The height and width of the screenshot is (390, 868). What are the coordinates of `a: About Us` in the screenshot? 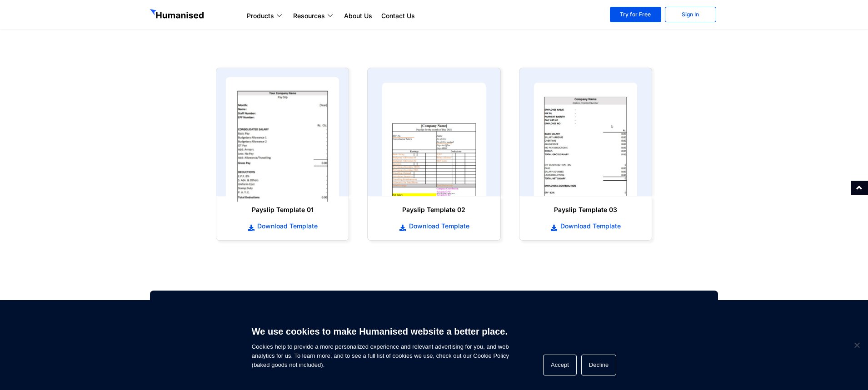 It's located at (358, 16).